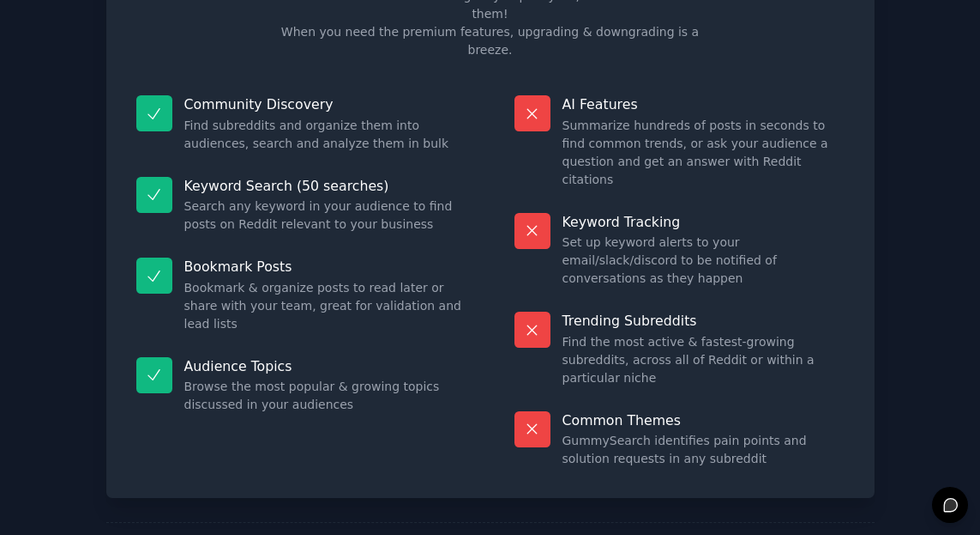 This screenshot has width=980, height=535. What do you see at coordinates (325, 135) in the screenshot?
I see `dd: Find subreddits and organize them into audiences, search and analyze them in bulk` at bounding box center [325, 135].